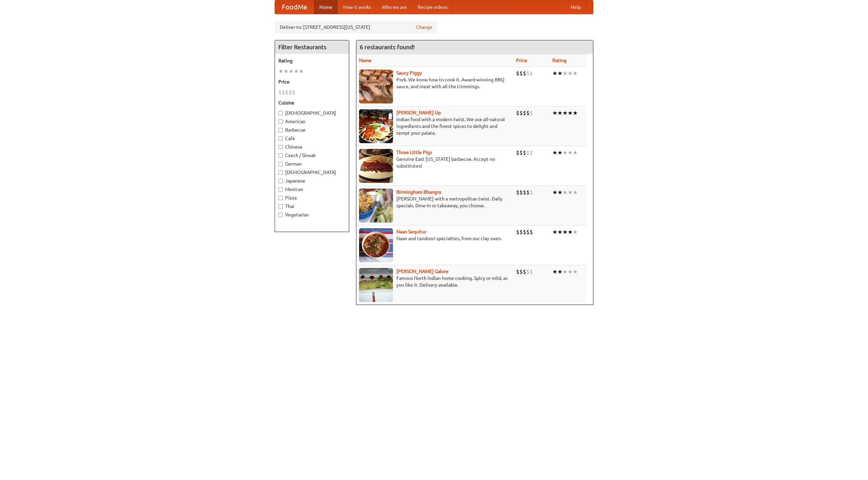 Image resolution: width=868 pixels, height=480 pixels. Describe the element at coordinates (412, 231) in the screenshot. I see `b: Naan Sequitur` at that location.